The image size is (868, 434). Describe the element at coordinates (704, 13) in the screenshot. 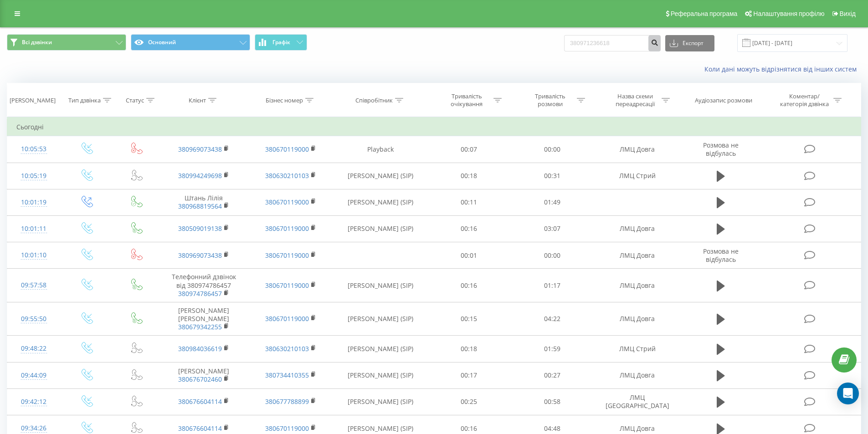

I see `span: Реферальна програма` at that location.